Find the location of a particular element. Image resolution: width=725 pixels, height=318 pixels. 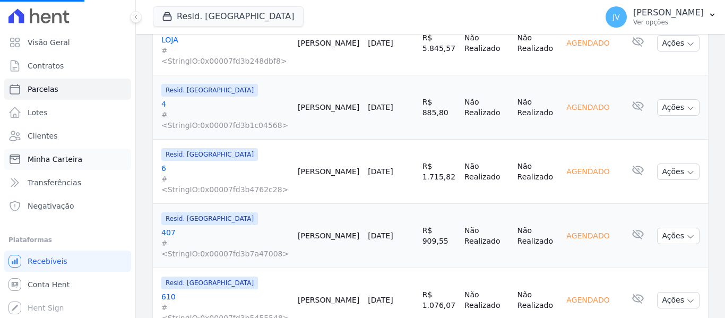

span: Parcelas is located at coordinates (43, 89).